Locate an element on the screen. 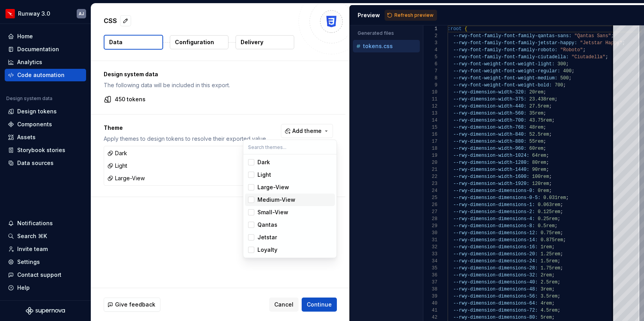 The image size is (644, 321). div: Large-View is located at coordinates (273, 188).